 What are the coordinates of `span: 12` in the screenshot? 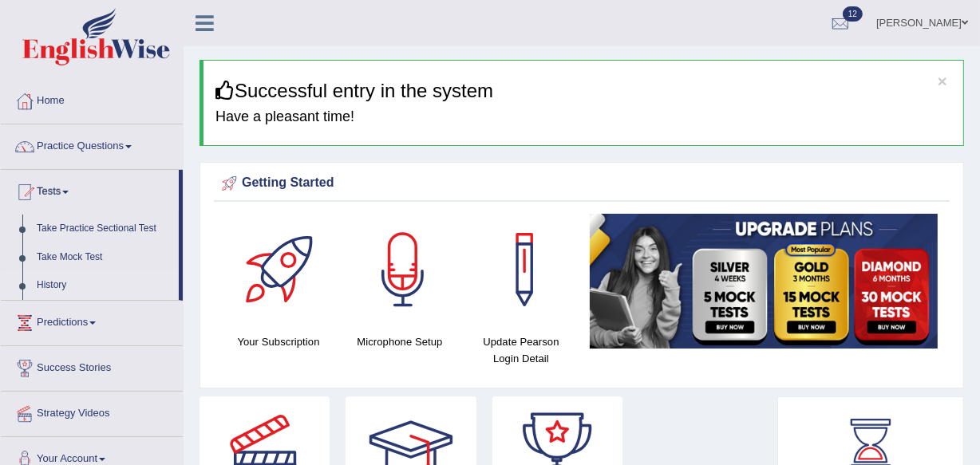 It's located at (852, 13).